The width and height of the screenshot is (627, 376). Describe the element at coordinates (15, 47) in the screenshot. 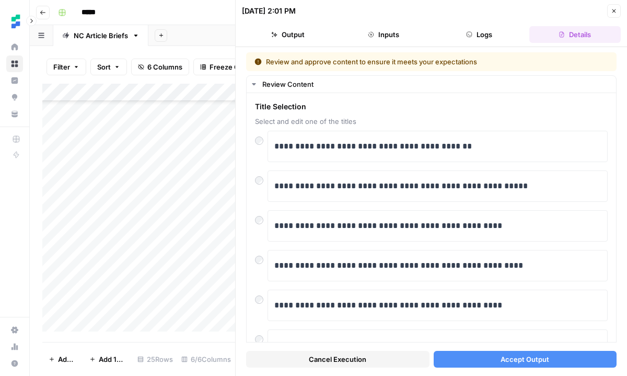

I see `a: Home` at that location.